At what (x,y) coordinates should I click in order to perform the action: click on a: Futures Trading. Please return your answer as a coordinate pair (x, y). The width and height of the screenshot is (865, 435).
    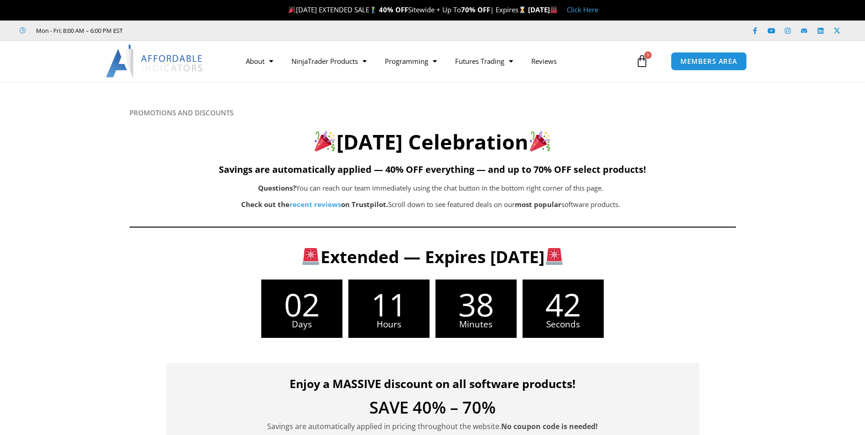
    Looking at the image, I should click on (484, 61).